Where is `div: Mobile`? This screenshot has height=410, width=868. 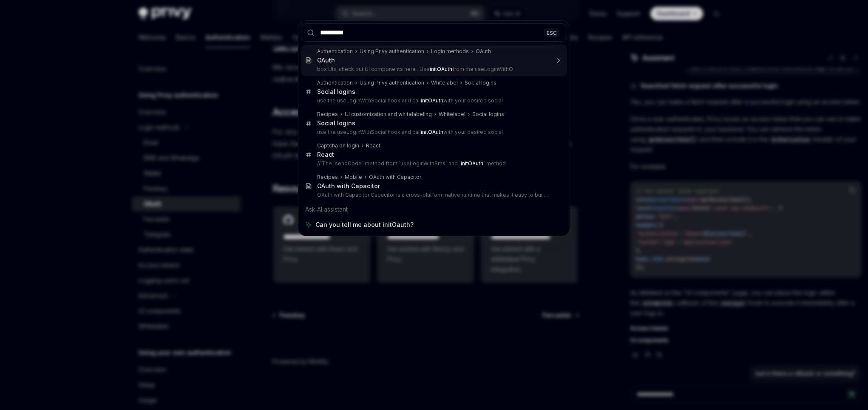
div: Mobile is located at coordinates (353, 177).